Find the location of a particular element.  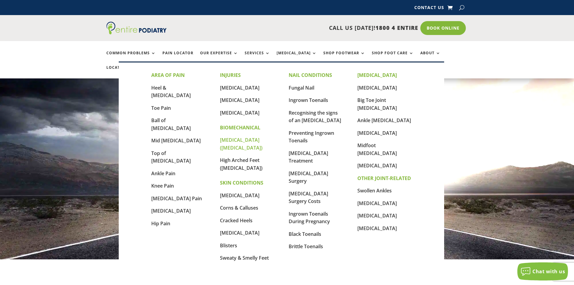

strong: OTHER JOINT-RELATED is located at coordinates (384, 178).